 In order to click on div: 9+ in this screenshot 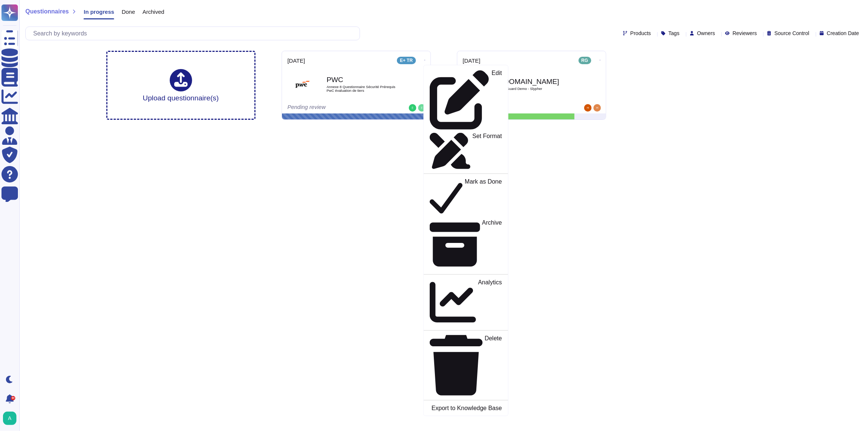, I will do `click(13, 398)`.